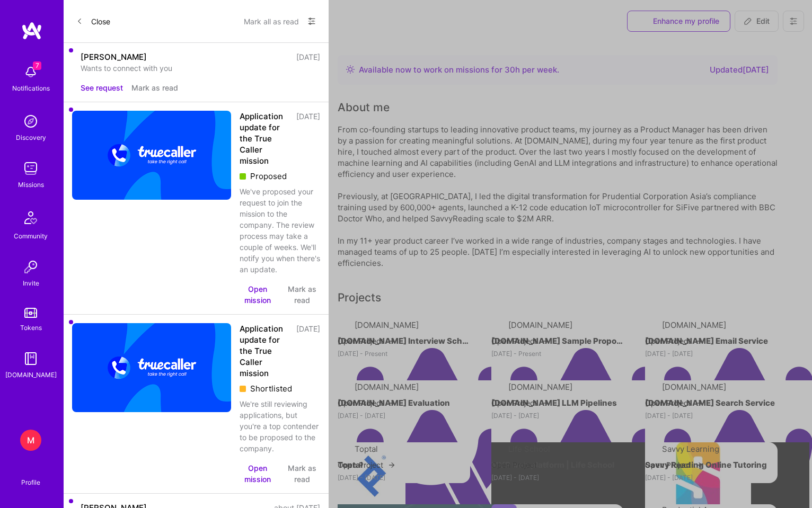 Image resolution: width=812 pixels, height=508 pixels. I want to click on div: We've proposed your request to join the mission to the company. The review process may take a cou..., so click(279, 230).